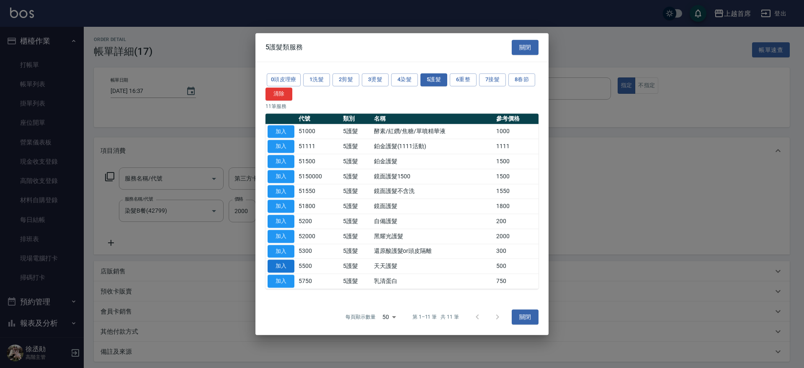 This screenshot has width=804, height=368. Describe the element at coordinates (522, 80) in the screenshot. I see `button: 8春節` at that location.